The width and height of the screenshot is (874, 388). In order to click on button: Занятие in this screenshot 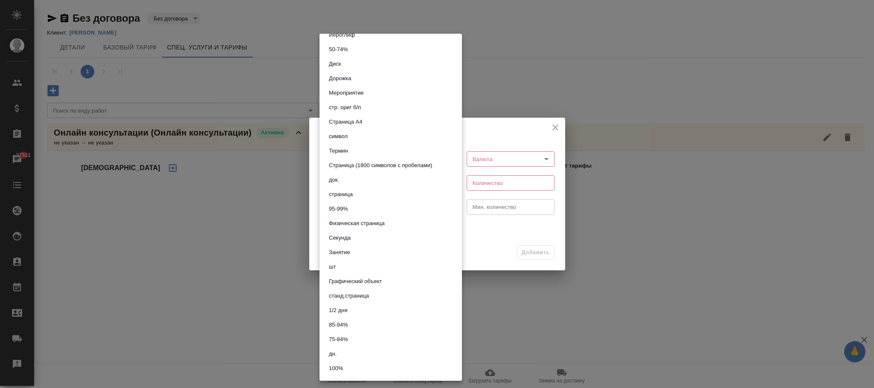, I will do `click(340, 252)`.